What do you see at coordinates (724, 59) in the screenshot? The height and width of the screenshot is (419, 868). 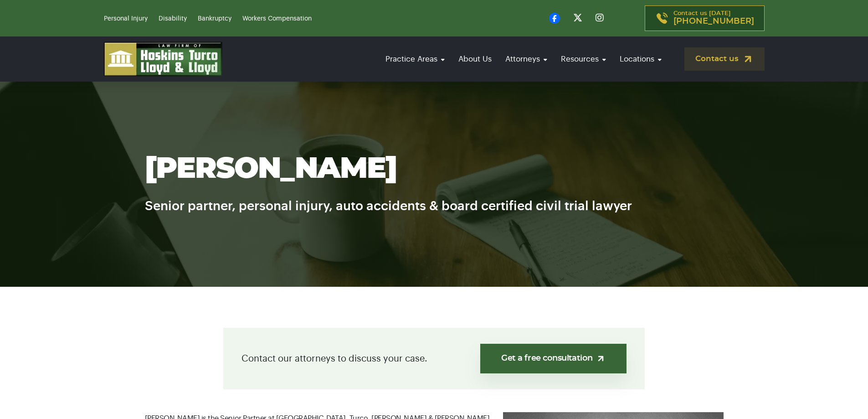 I see `a: Contact us` at bounding box center [724, 59].